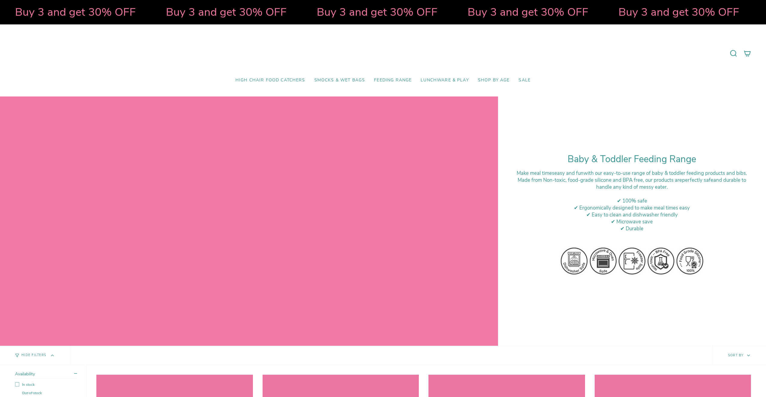 The width and height of the screenshot is (766, 397). I want to click on a: Lunchware & Play, so click(445, 80).